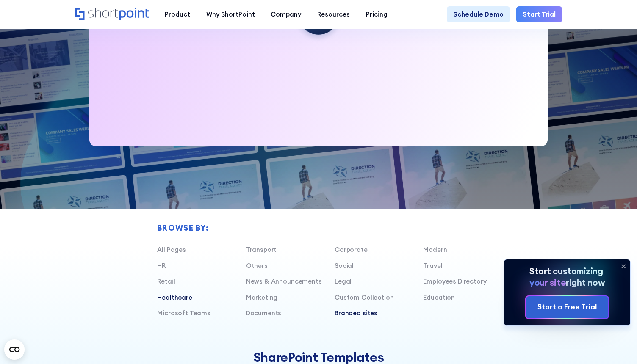  What do you see at coordinates (178, 14) in the screenshot?
I see `div: Product` at bounding box center [178, 14].